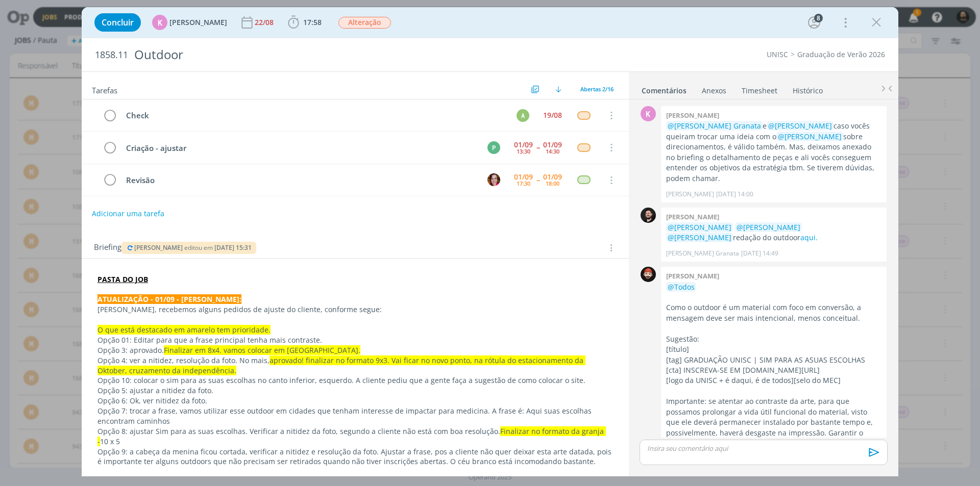 The width and height of the screenshot is (980, 486). I want to click on div: Revisão, so click(299, 180).